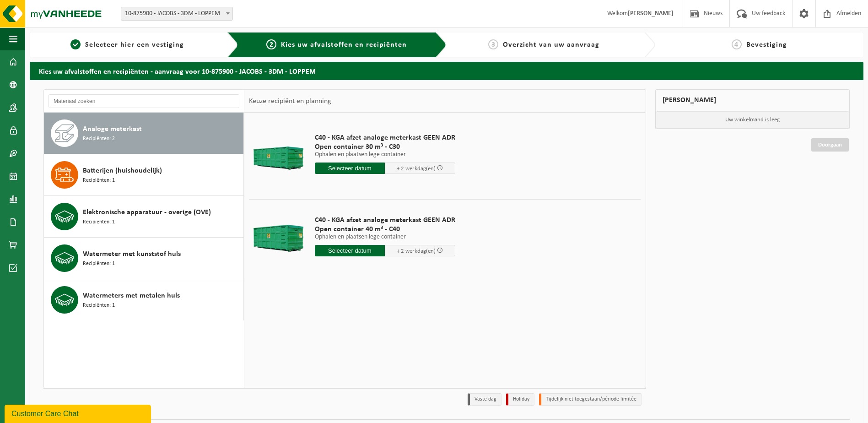  Describe the element at coordinates (521, 398) in the screenshot. I see `li: Holiday` at that location.